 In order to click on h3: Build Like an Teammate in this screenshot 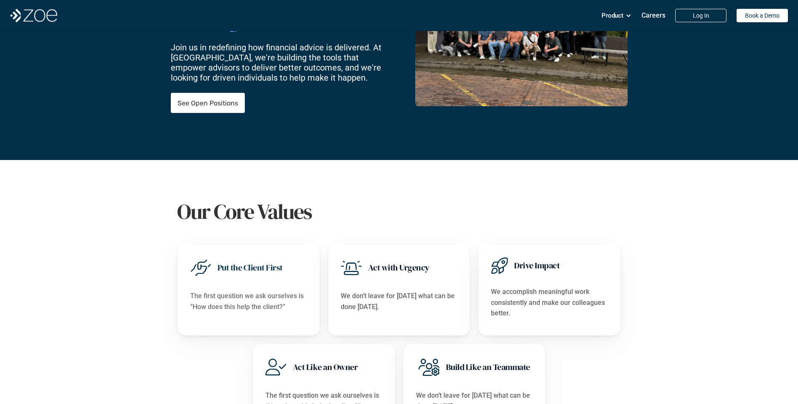, I will do `click(488, 367)`.